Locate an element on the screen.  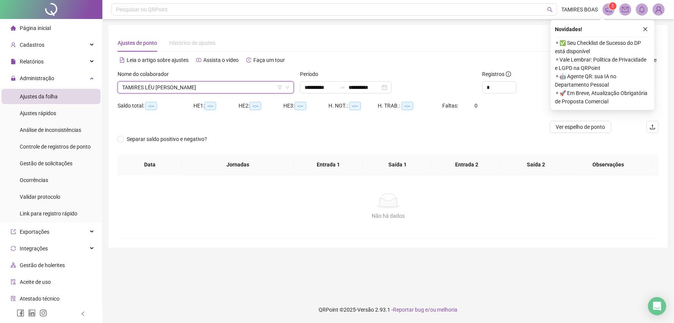
div: H. NOT.: is located at coordinates (354, 105).